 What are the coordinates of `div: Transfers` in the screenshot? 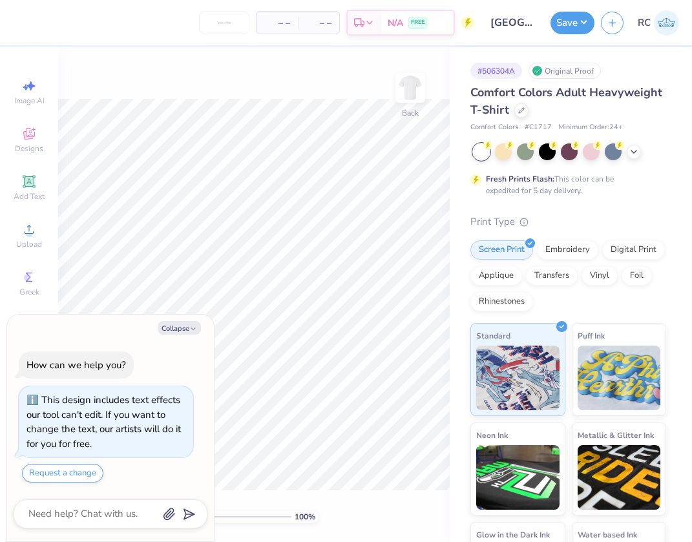 It's located at (552, 276).